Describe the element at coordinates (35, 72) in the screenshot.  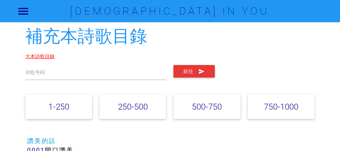
I see `label: 诗歌号码` at that location.